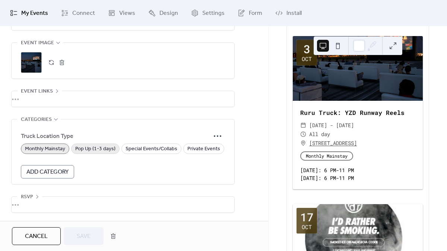 The image size is (447, 251). Describe the element at coordinates (36, 237) in the screenshot. I see `span: Cancel` at that location.